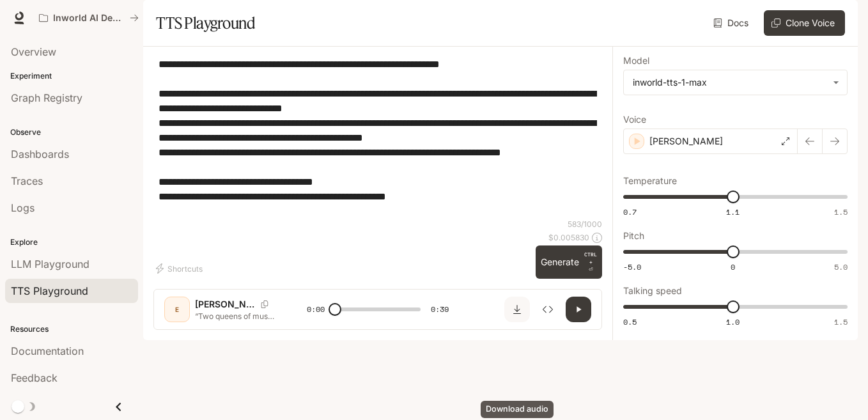 The image size is (868, 420). What do you see at coordinates (591, 258) in the screenshot?
I see `p: CTRL +` at bounding box center [591, 258].